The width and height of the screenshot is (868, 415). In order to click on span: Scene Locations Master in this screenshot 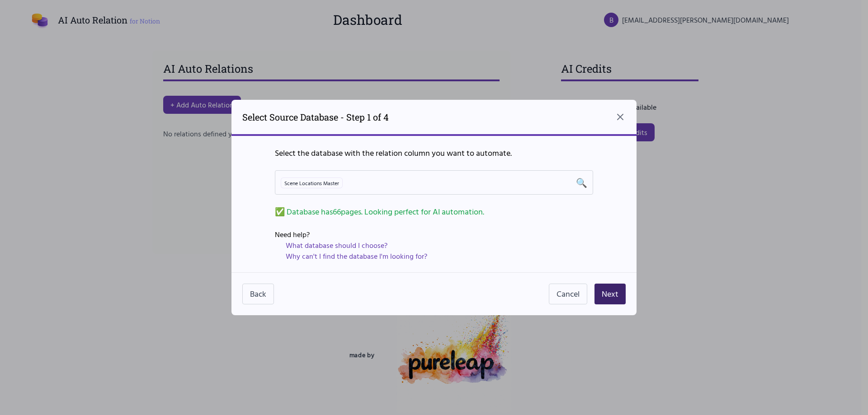, I will do `click(312, 183)`.